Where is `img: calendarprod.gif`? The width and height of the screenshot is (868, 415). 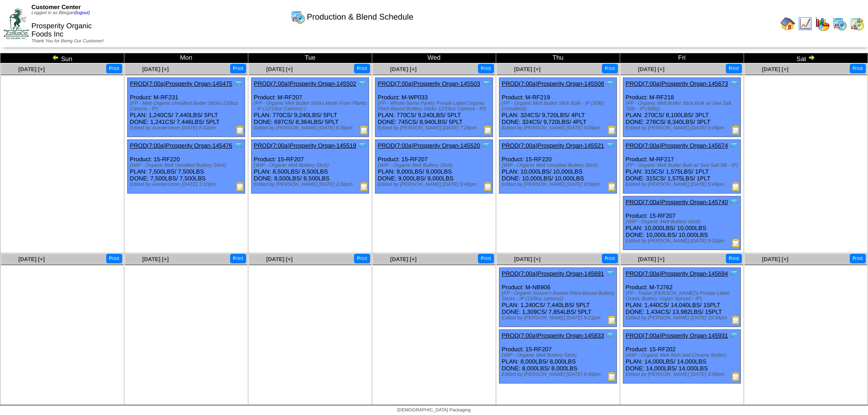 img: calendarprod.gif is located at coordinates (298, 17).